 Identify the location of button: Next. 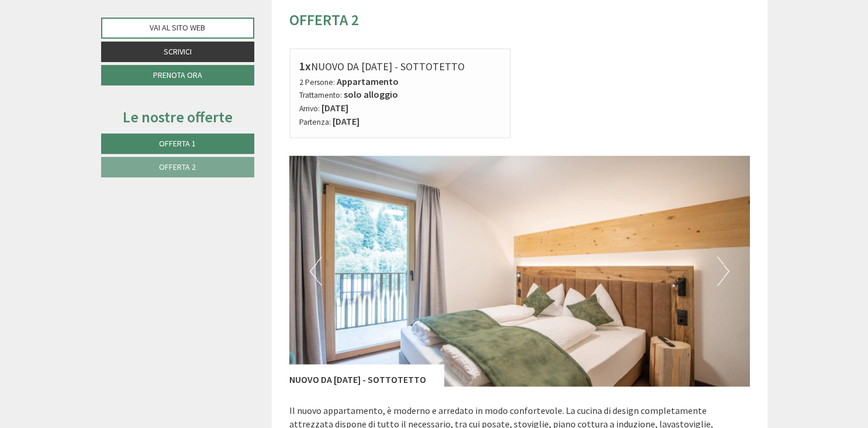
(723, 271).